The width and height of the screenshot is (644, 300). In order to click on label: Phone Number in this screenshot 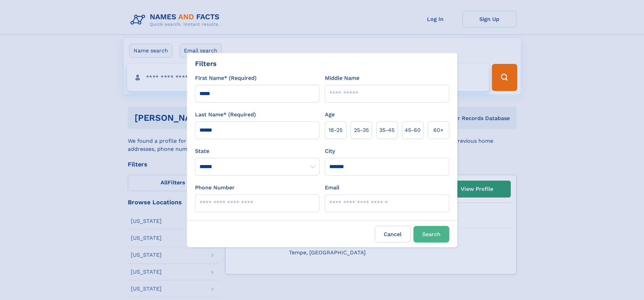, I will do `click(215, 188)`.